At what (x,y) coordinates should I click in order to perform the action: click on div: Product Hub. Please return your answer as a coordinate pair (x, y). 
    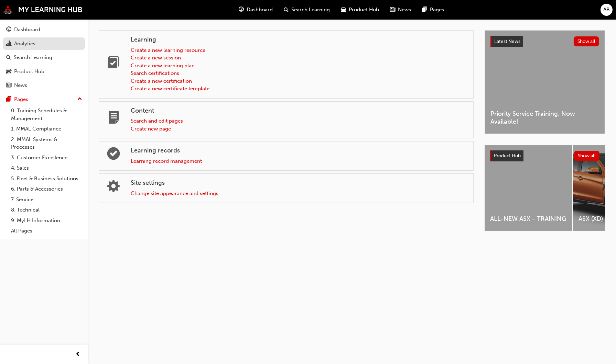
    Looking at the image, I should click on (30, 72).